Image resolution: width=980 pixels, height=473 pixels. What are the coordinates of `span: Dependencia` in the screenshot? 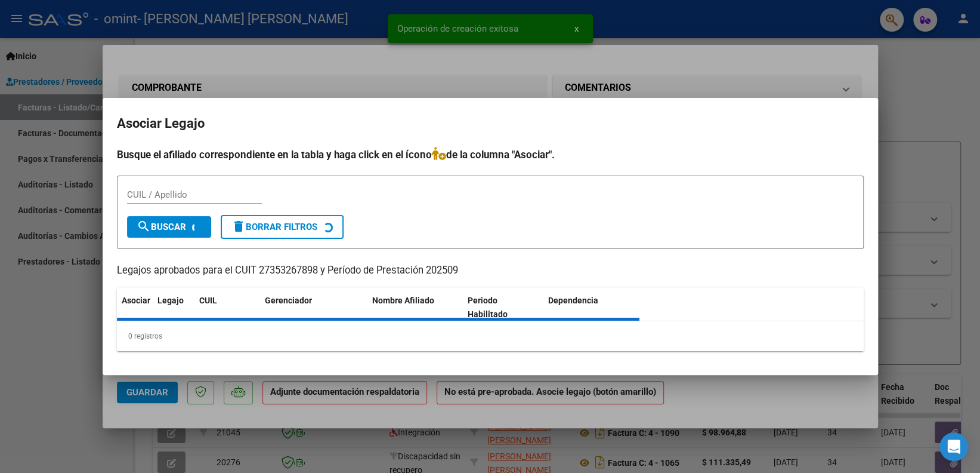 It's located at (573, 300).